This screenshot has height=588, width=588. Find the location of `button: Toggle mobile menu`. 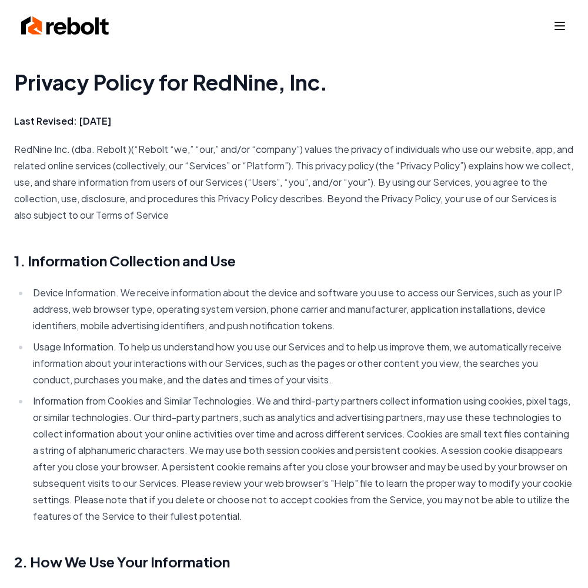

button: Toggle mobile menu is located at coordinates (560, 26).